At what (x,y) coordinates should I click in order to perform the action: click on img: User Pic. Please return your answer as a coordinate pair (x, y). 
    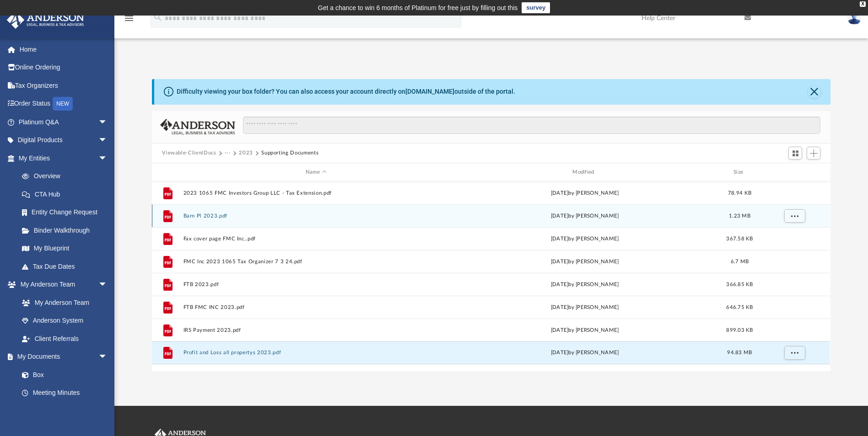
    Looking at the image, I should click on (854, 18).